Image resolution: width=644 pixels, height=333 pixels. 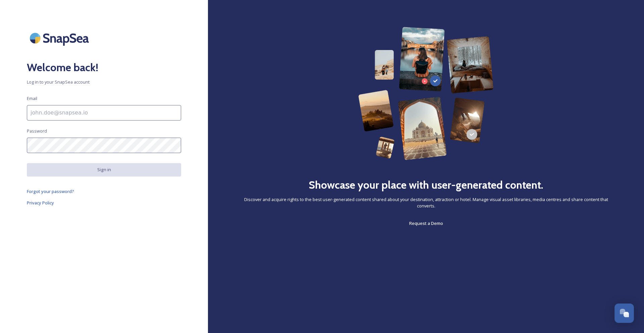 I want to click on button: Open Chat, so click(x=624, y=313).